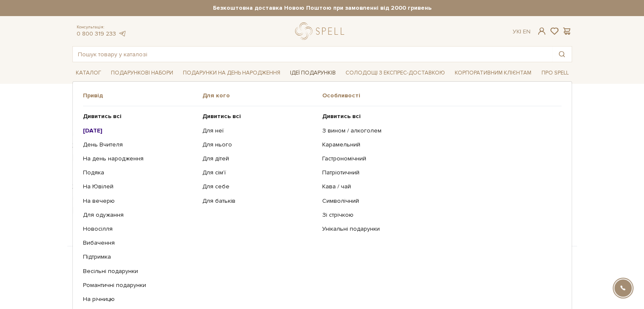 Image resolution: width=644 pixels, height=309 pixels. I want to click on a: Ідеї подарунків, so click(313, 73).